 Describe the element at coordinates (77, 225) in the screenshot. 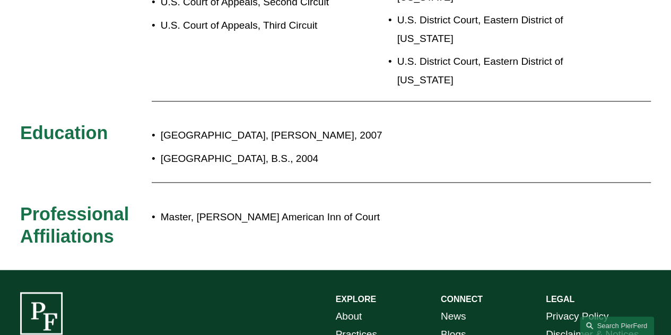

I see `span: Professional Affiliations` at that location.